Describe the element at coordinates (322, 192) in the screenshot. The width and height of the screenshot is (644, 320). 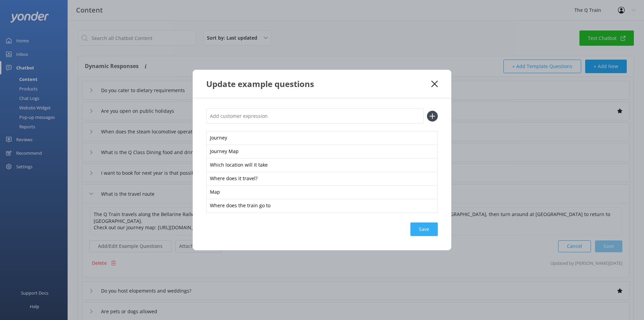
I see `div: Map` at that location.